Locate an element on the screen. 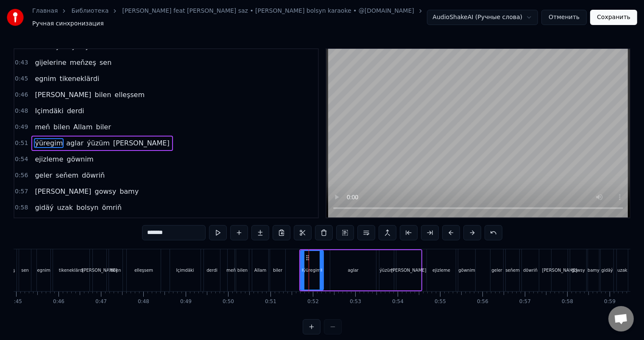 The height and width of the screenshot is (340, 644). div: 0:55 is located at coordinates (441, 302).